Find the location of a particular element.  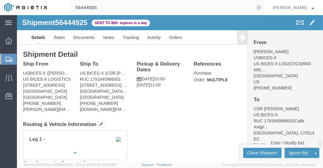

span: Client: 2025.17.0-5dd568f is located at coordinates (96, 165).